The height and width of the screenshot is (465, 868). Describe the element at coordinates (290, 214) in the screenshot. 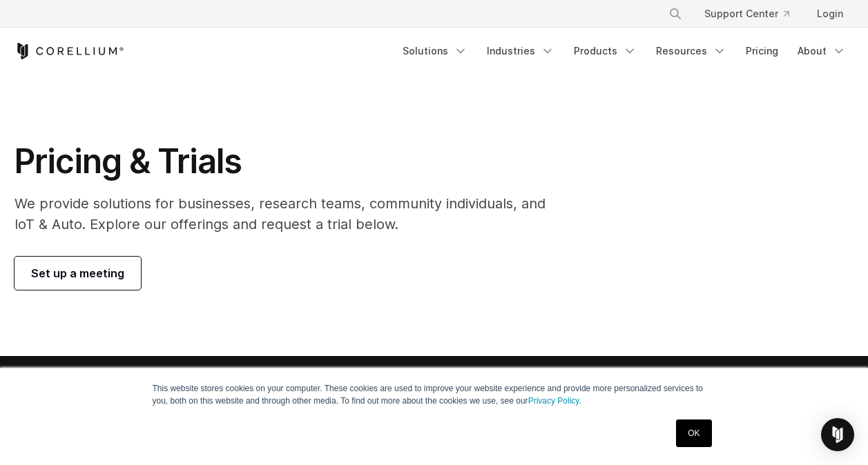

I see `p: We provide solutions for businesses, research teams, community individuals, and IoT & Auto. Explo...` at that location.